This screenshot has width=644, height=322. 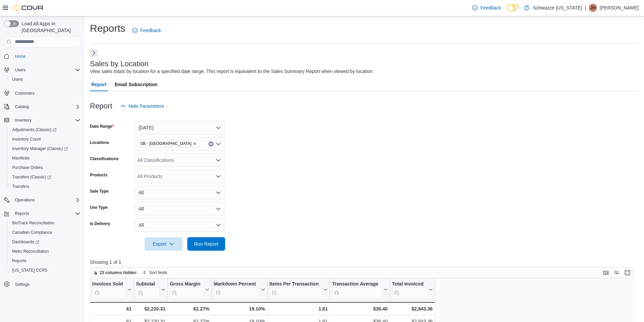 I want to click on span: Inventory Manager (Classic), so click(x=45, y=149).